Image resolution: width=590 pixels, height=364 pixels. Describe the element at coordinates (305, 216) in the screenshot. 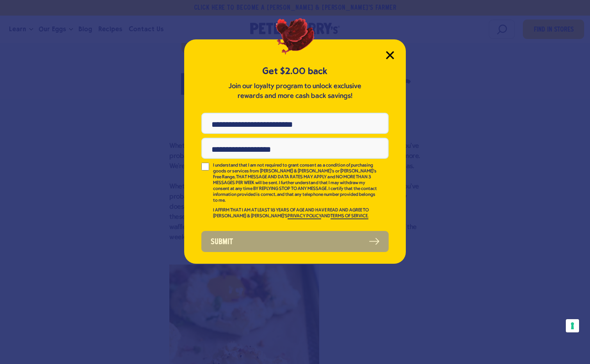

I see `a: PRIVACY POLICY` at that location.